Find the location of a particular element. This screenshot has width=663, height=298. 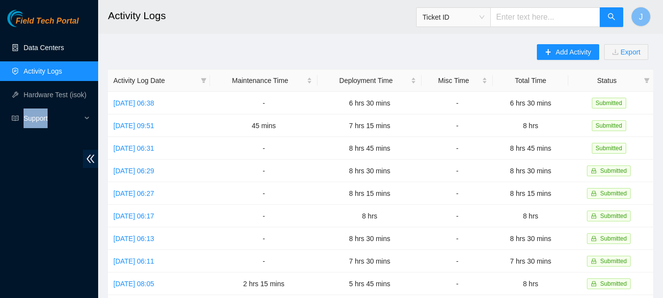

button: plusAdd Activity is located at coordinates (567, 52).